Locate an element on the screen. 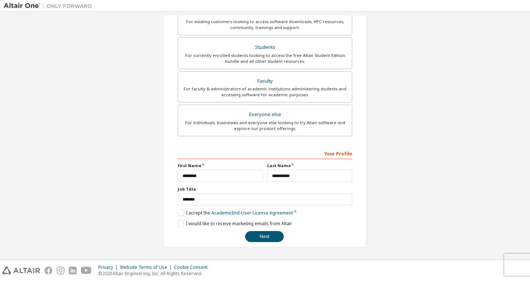  div: For individuals, businesses and everyone else looking to try Altair software and explore our prod... is located at coordinates (265, 126).